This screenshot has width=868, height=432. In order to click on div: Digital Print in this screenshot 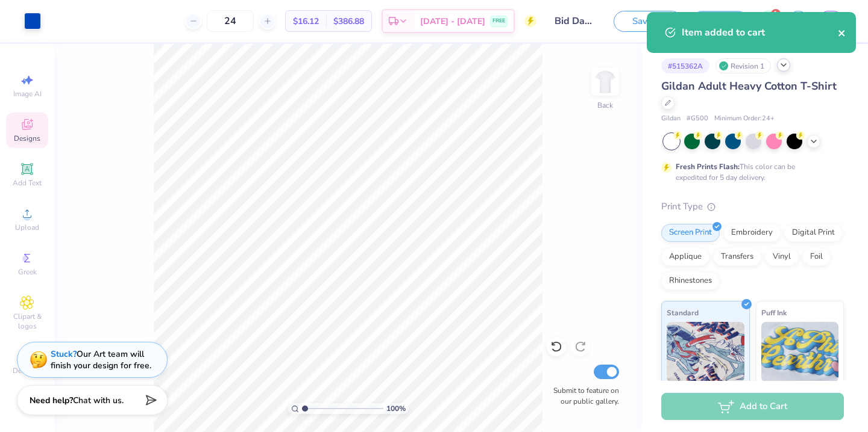, I will do `click(813, 233)`.